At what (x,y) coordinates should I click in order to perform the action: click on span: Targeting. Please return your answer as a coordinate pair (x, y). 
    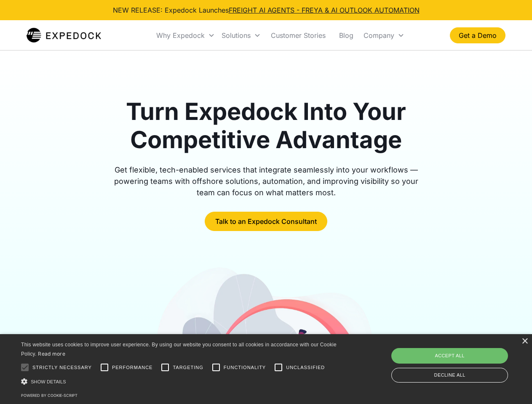
    Looking at the image, I should click on (188, 368).